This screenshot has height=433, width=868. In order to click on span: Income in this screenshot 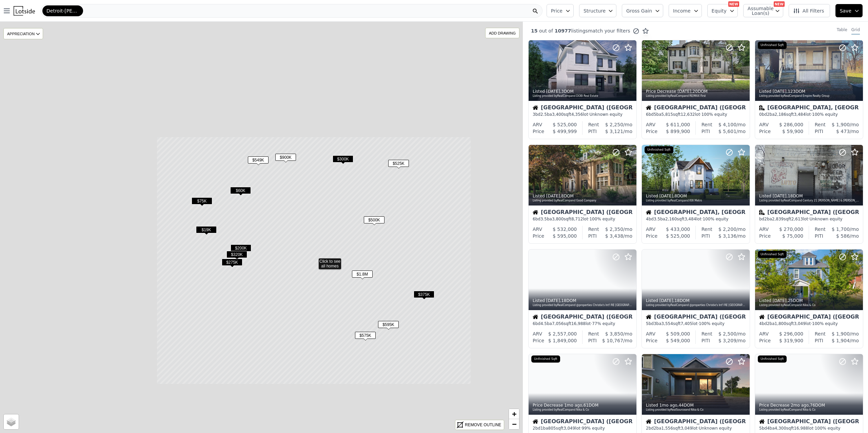, I will do `click(682, 11)`.